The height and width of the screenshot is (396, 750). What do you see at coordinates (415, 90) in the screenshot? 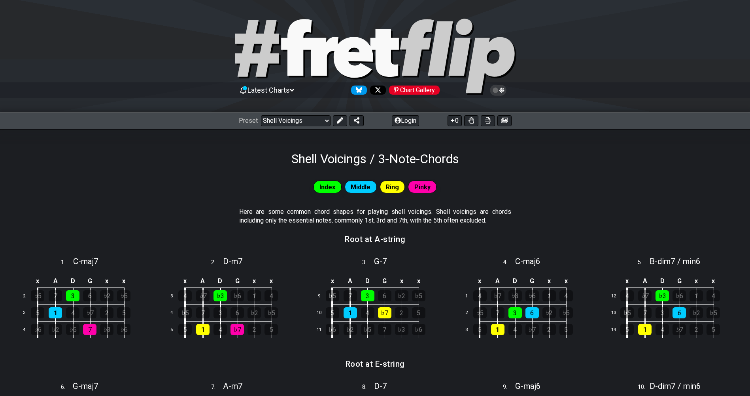
I see `div: Chart Gallery` at bounding box center [415, 90].